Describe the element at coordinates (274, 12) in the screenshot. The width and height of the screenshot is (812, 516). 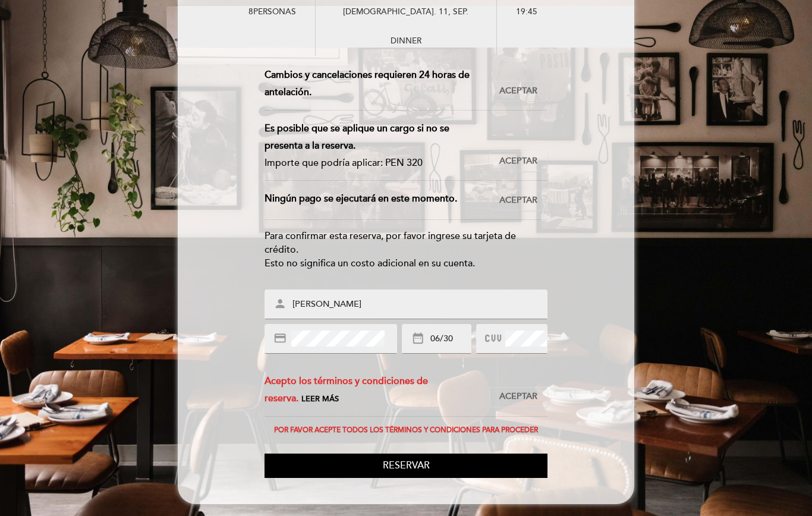
I see `span: personas` at that location.